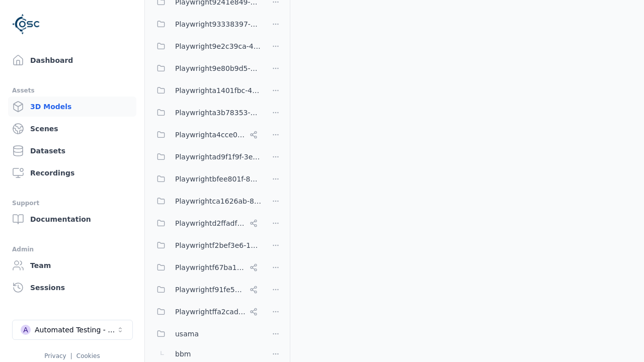 The width and height of the screenshot is (644, 362). What do you see at coordinates (72, 288) in the screenshot?
I see `a: Sessions` at bounding box center [72, 288].